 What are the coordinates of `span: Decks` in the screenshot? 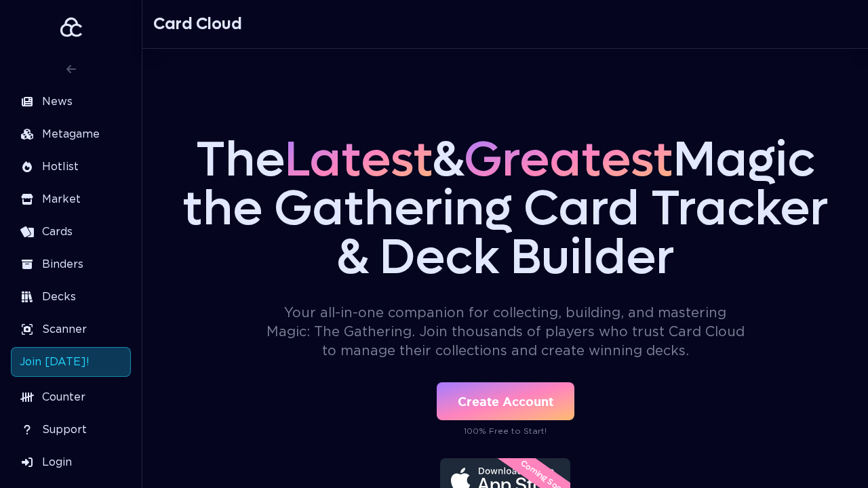 It's located at (59, 297).